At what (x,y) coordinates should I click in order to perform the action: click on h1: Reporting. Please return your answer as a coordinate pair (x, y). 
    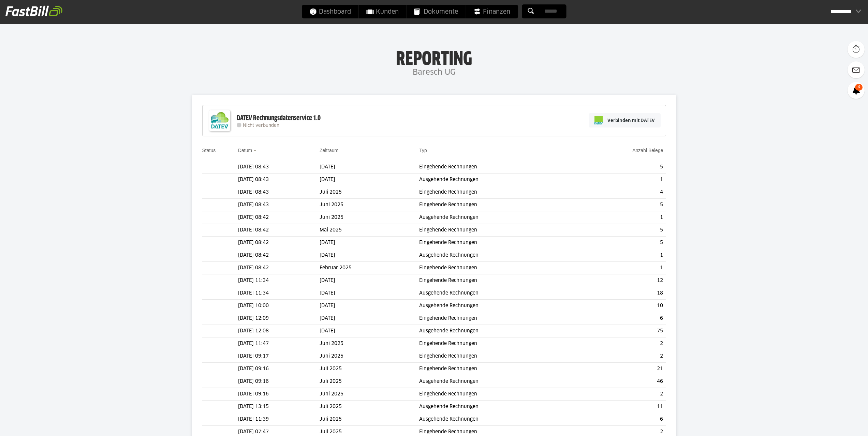
    Looking at the image, I should click on (434, 57).